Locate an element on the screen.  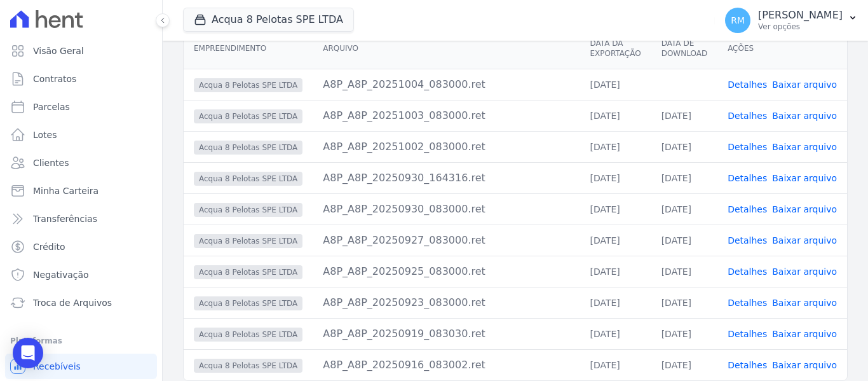
div: A8P_A8P_20251003_083000.ret is located at coordinates (446, 116).